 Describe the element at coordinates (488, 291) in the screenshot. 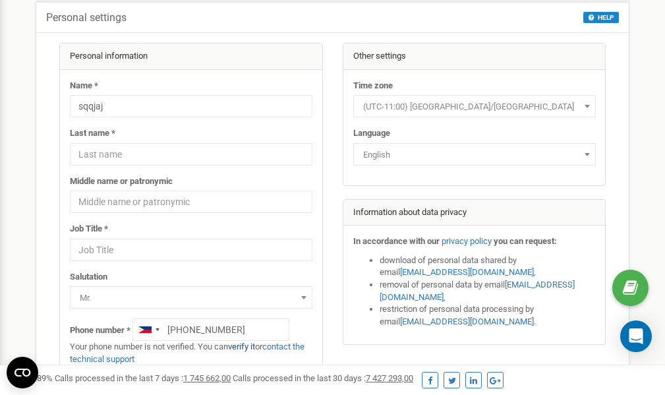

I see `li: removal of personal data by email ,` at that location.